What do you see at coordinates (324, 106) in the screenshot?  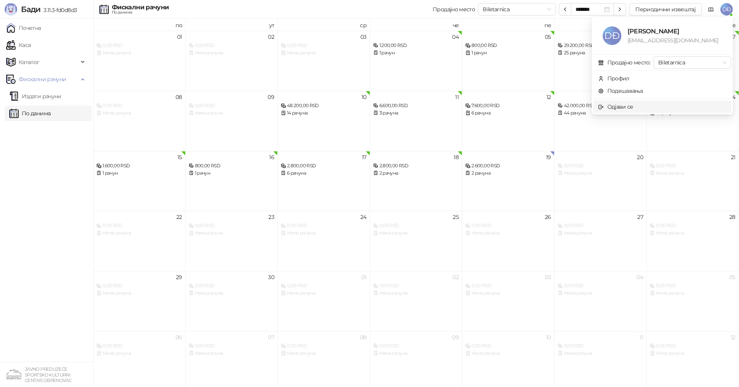 I see `div: 48.200,00 RSD` at bounding box center [324, 106].